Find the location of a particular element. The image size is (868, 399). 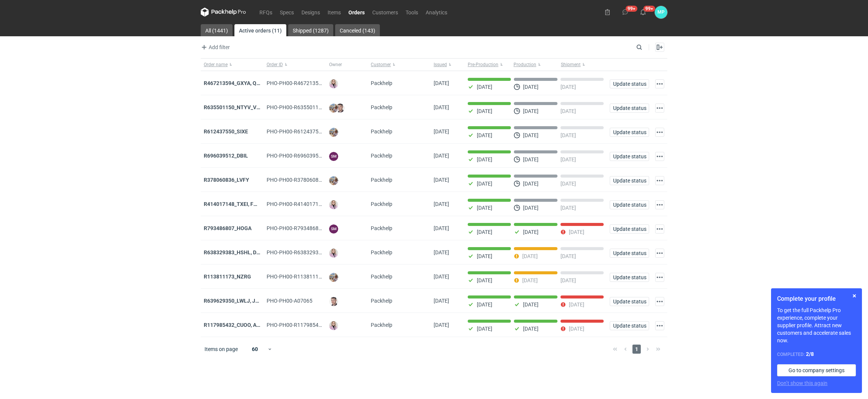

strong: R117985432_CUOO, AZGB, OQAV is located at coordinates (243, 325).